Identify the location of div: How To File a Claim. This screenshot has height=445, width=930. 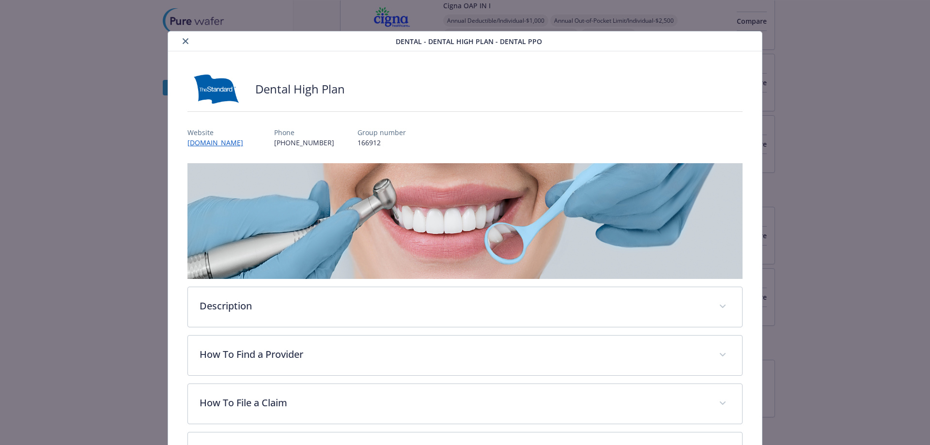
(465, 404).